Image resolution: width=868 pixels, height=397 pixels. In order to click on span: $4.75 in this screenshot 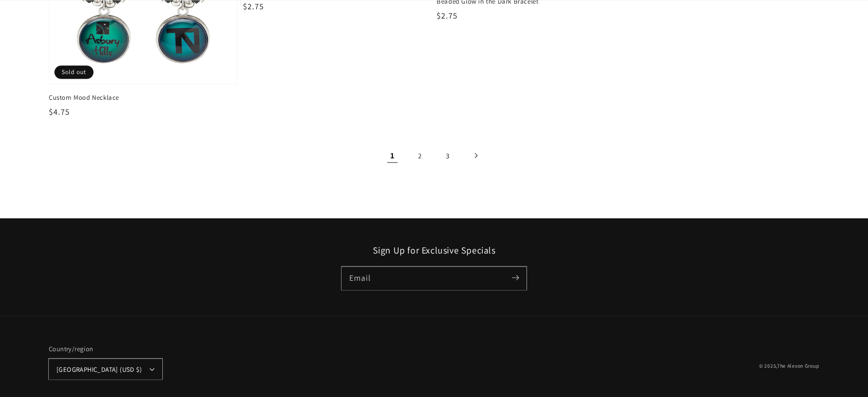, I will do `click(59, 112)`.